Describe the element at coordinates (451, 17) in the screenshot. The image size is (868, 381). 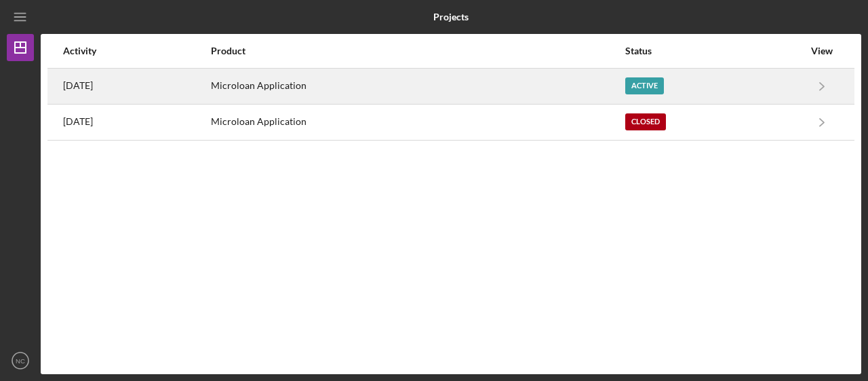
I see `b: Projects` at that location.